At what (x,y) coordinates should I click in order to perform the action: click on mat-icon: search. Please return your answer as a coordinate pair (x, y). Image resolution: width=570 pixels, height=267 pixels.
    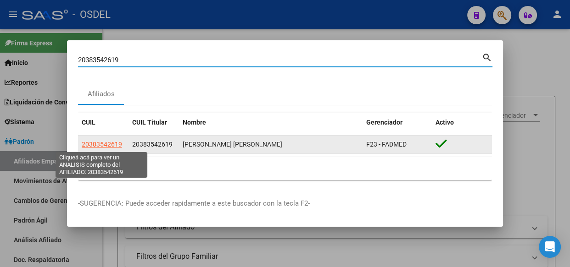
    Looking at the image, I should click on (487, 57).